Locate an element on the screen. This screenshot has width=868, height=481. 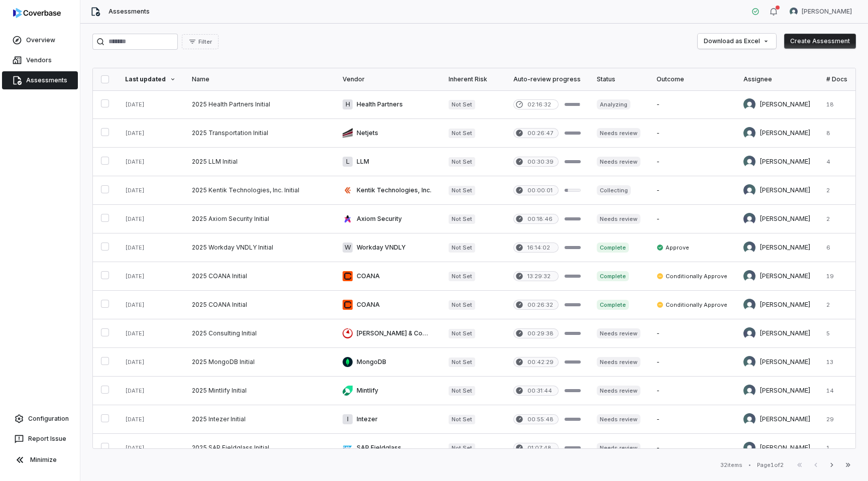
span: Filter is located at coordinates (205, 41).